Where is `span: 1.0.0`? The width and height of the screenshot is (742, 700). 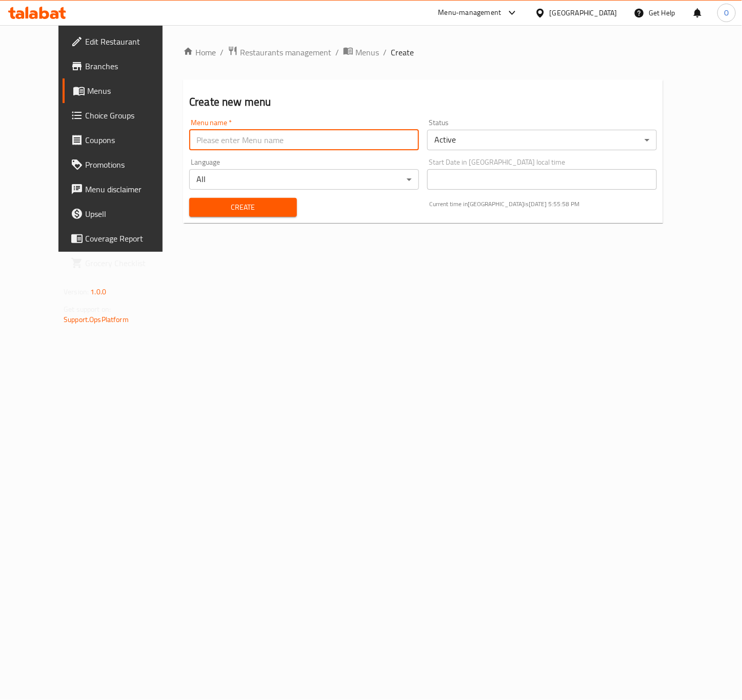
span: 1.0.0 is located at coordinates (98, 292).